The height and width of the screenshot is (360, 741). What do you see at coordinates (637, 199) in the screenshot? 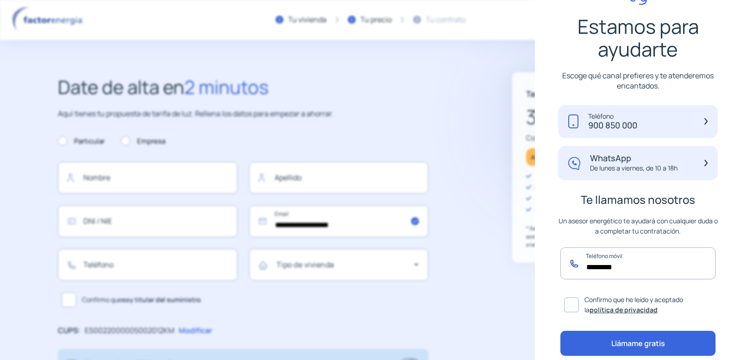
I see `p: Te llamamos nosotros` at bounding box center [637, 199].